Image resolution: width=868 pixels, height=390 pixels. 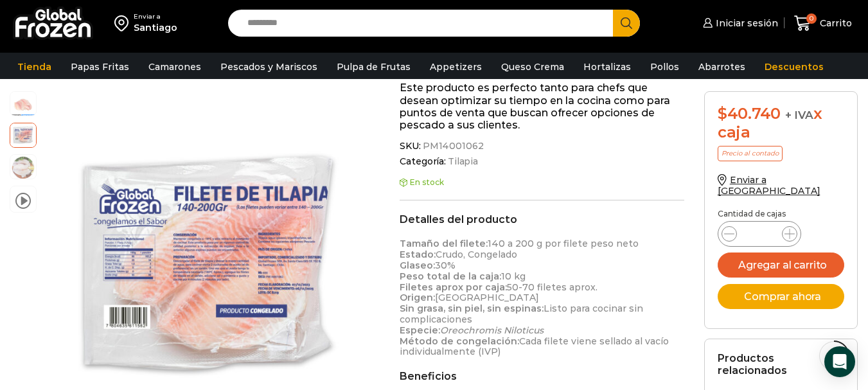 I want to click on a: Hortalizas, so click(x=607, y=67).